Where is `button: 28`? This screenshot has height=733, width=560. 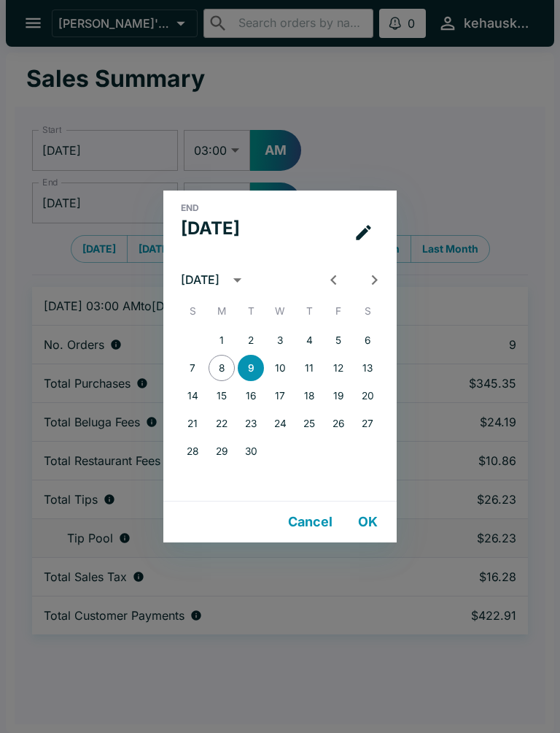
button: 28 is located at coordinates (193, 451).